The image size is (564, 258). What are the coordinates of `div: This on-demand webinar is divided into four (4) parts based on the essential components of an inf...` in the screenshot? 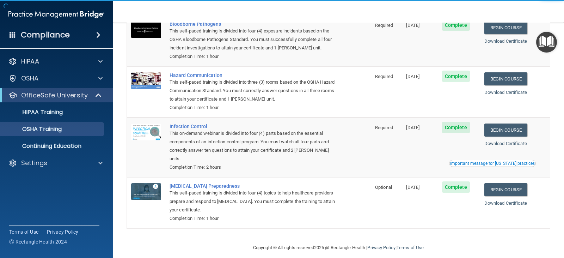 It's located at (252, 146).